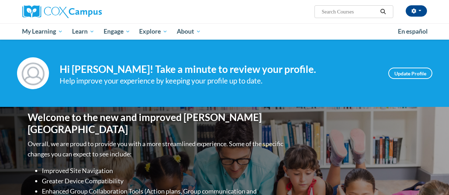  Describe the element at coordinates (412, 31) in the screenshot. I see `span: En español` at that location.